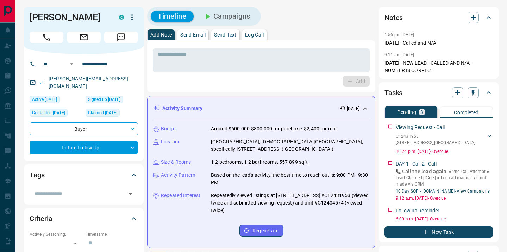  I want to click on div: Future Follow Up, so click(84, 147).